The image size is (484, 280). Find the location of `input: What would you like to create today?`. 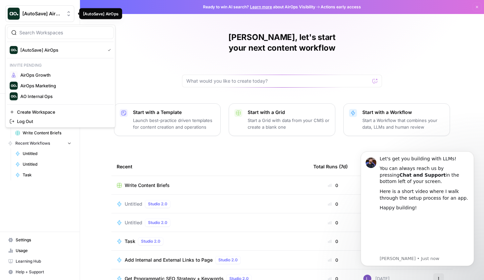

input: What would you like to create today? is located at coordinates (278, 81).